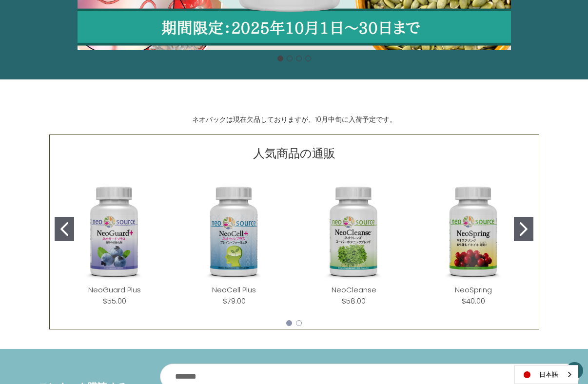  I want to click on p: 人気商品の通販, so click(294, 154).